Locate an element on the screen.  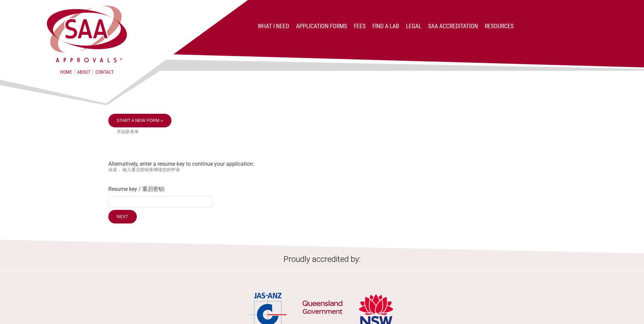
a: Contact is located at coordinates (105, 72).